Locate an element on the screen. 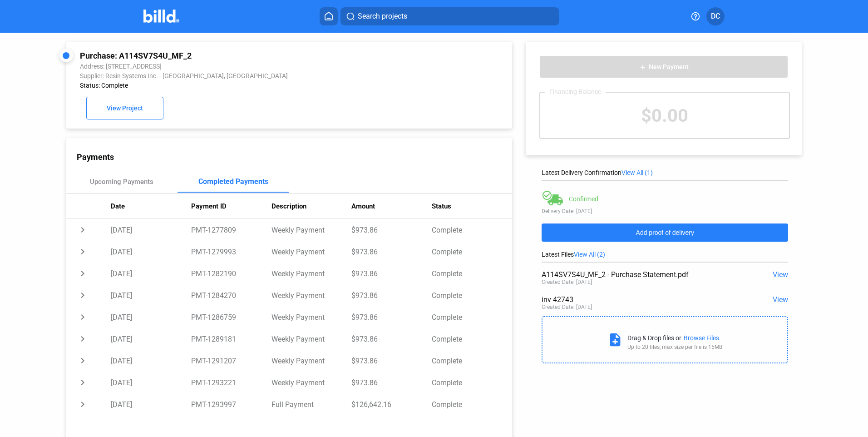 The image size is (868, 437). div: Up to 20 files, max size per file is 15MB is located at coordinates (675, 347).